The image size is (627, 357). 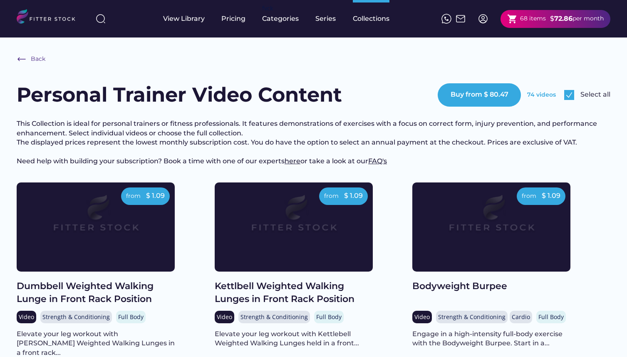 I want to click on img: Frame%20%286%29.svg, so click(x=22, y=59).